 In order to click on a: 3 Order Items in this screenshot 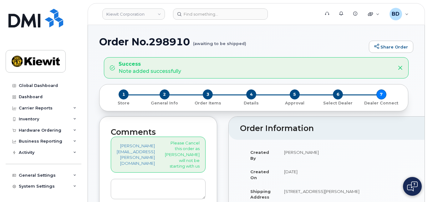, I will do `click(208, 103)`.